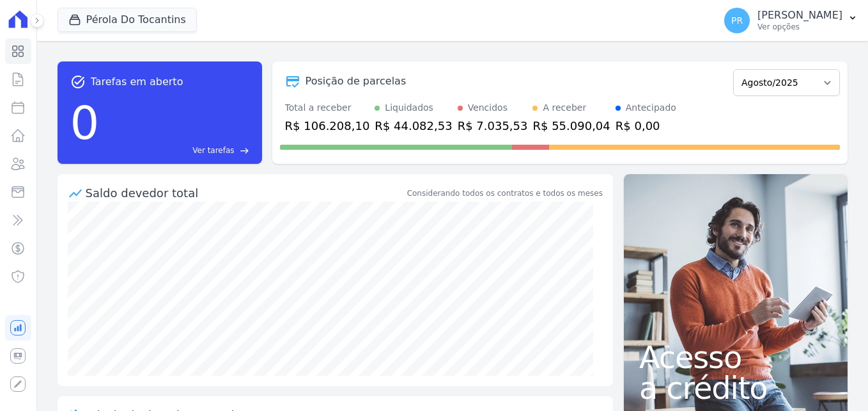 This screenshot has width=868, height=411. Describe the element at coordinates (327, 107) in the screenshot. I see `div: Total a receber` at that location.